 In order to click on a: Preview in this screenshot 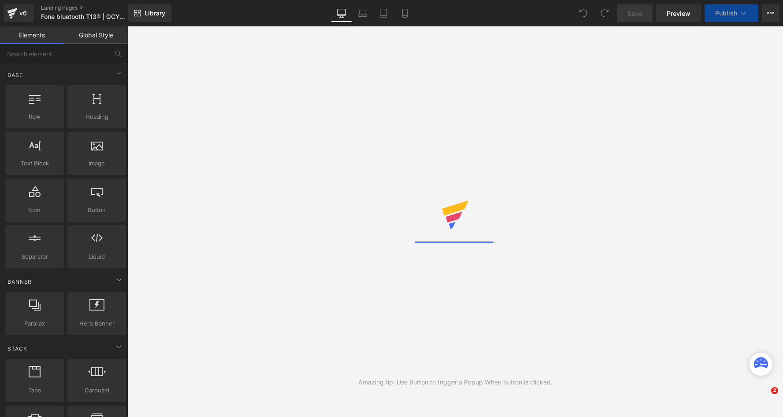, I will do `click(678, 13)`.